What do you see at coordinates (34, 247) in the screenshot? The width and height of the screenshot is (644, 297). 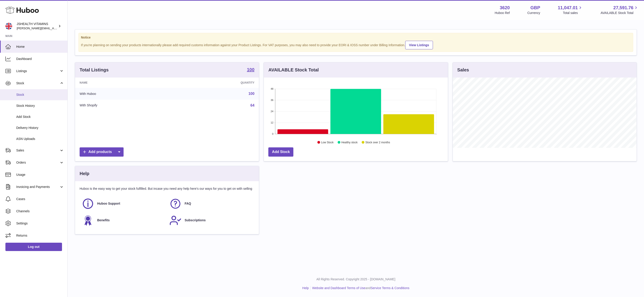 I see `a: Log out` at bounding box center [34, 247].